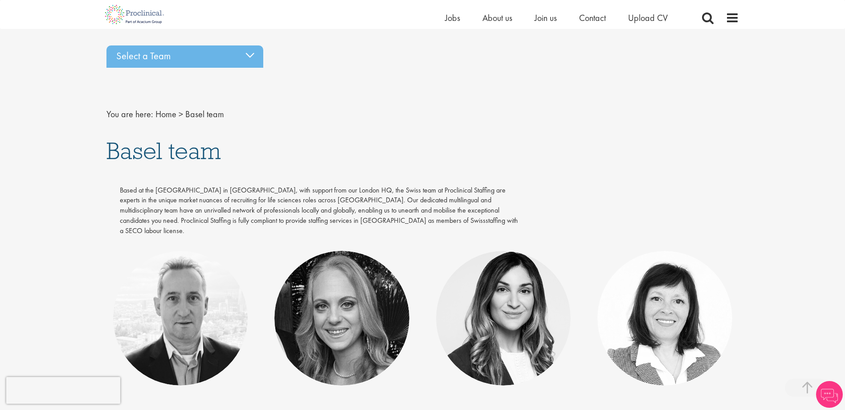  Describe the element at coordinates (497, 18) in the screenshot. I see `a: About us` at that location.